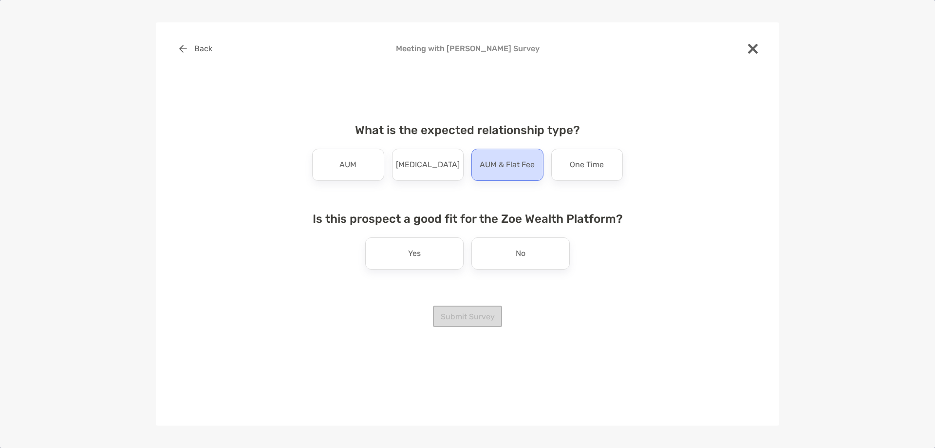 Image resolution: width=935 pixels, height=448 pixels. I want to click on img: close modal, so click(753, 49).